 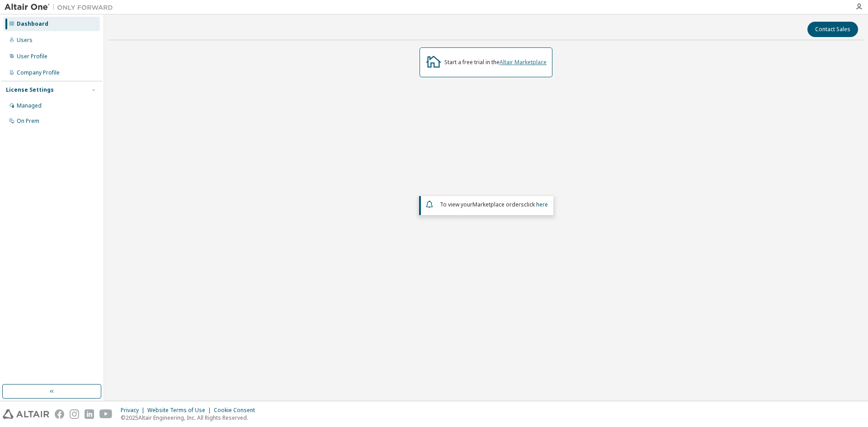 What do you see at coordinates (32, 56) in the screenshot?
I see `div: User Profile` at bounding box center [32, 56].